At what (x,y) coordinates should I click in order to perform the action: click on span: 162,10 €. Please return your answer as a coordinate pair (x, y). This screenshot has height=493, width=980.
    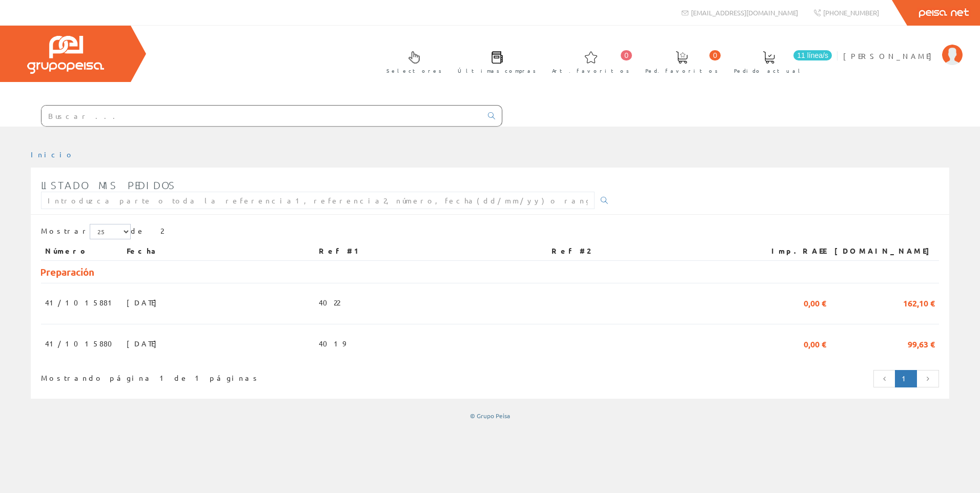
    Looking at the image, I should click on (919, 302).